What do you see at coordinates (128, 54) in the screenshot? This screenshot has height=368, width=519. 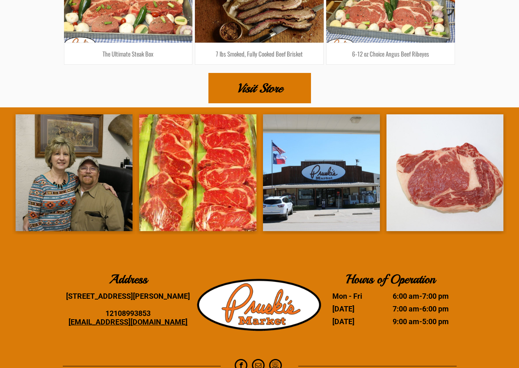 I see `h3: The Ultimate Steak Box` at bounding box center [128, 54].